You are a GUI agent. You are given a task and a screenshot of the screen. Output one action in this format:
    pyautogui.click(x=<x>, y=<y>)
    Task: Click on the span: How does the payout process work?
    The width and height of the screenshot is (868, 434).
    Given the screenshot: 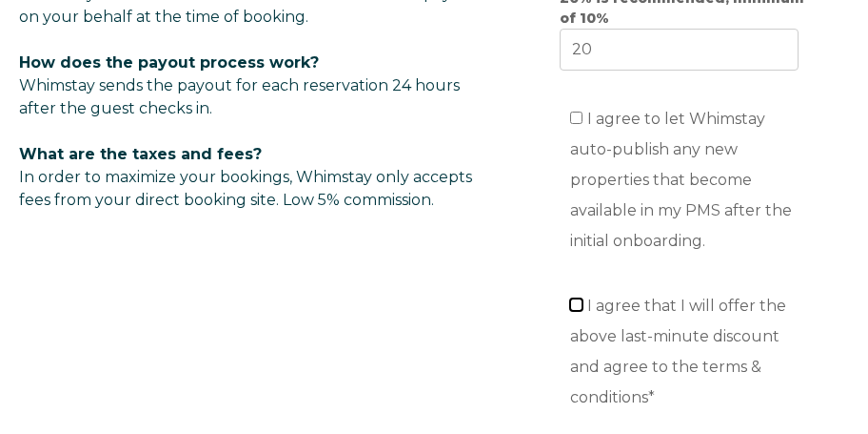 What is the action you would take?
    pyautogui.click(x=169, y=62)
    